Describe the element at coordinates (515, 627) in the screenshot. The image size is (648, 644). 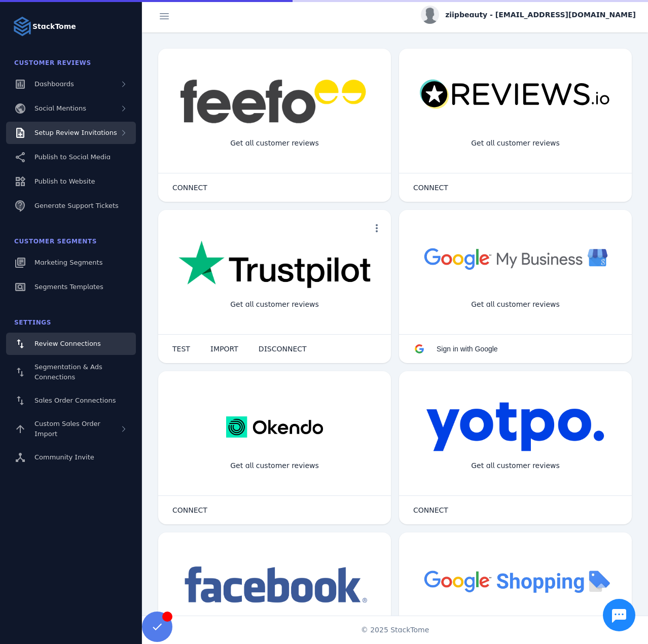
I see `div: Import Products from Google` at that location.